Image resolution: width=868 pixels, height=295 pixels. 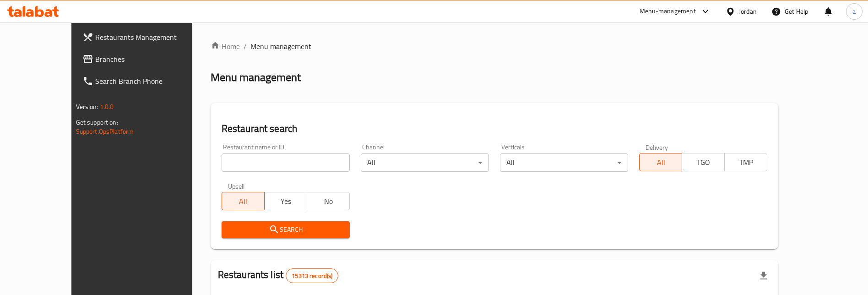 I want to click on div: Total records count, so click(x=311, y=275).